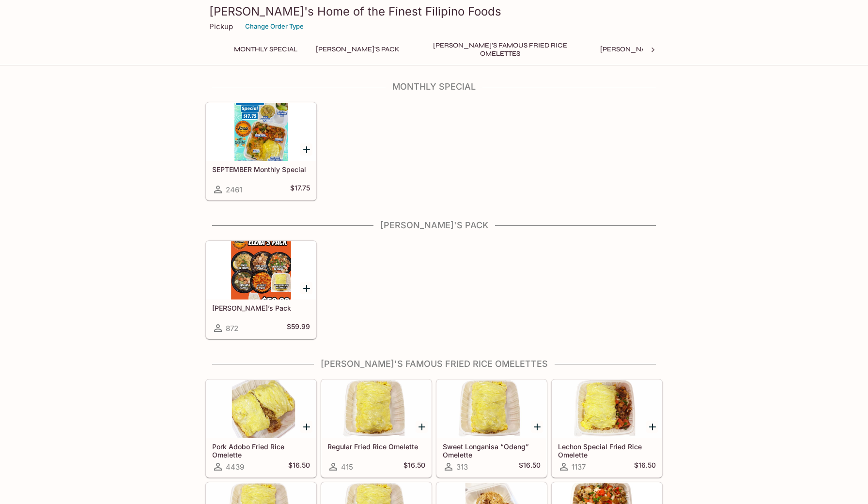  What do you see at coordinates (347, 467) in the screenshot?
I see `span: 415` at bounding box center [347, 467].